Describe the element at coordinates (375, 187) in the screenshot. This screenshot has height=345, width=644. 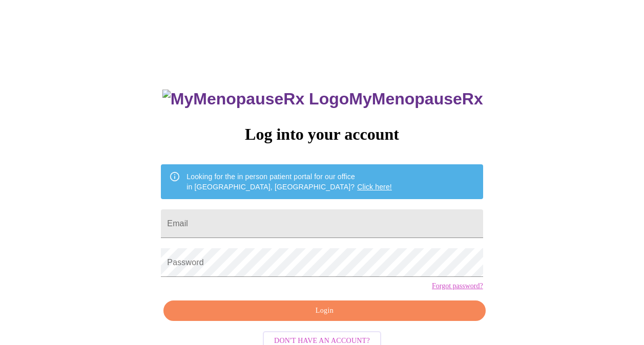
I see `a: Click here!` at that location.